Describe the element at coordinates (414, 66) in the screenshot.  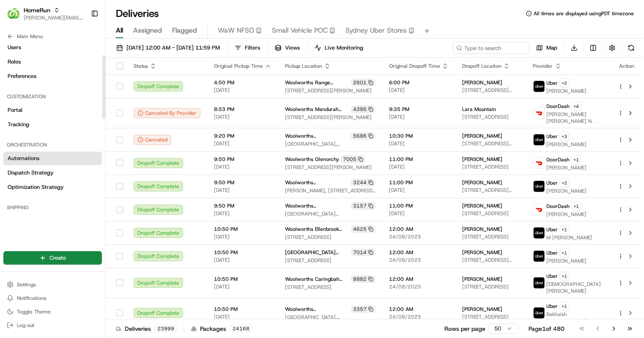
I see `span: Original Dropoff Time` at that location.